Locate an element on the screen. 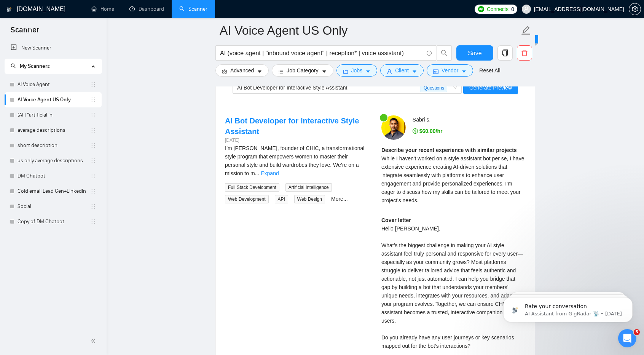  button: Save is located at coordinates (474, 53).